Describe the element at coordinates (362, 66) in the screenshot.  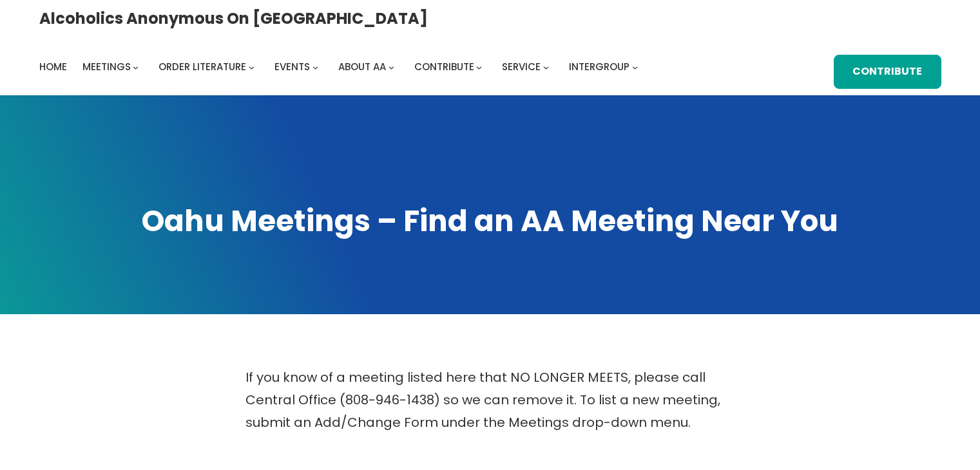
I see `span: About AA` at that location.